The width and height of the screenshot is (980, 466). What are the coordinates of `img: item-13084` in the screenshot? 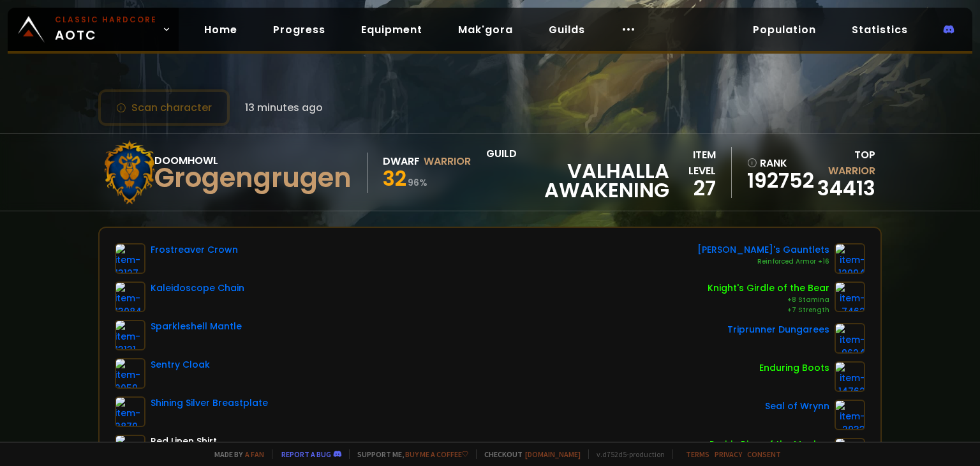 It's located at (130, 296).